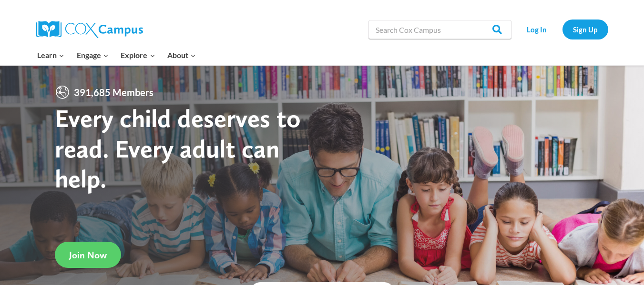 The height and width of the screenshot is (285, 644). Describe the element at coordinates (88, 255) in the screenshot. I see `span: Join Now` at that location.